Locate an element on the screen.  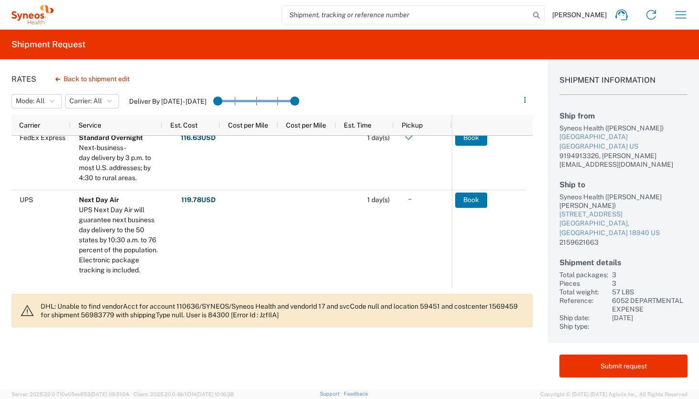
a: Support is located at coordinates (332, 394).